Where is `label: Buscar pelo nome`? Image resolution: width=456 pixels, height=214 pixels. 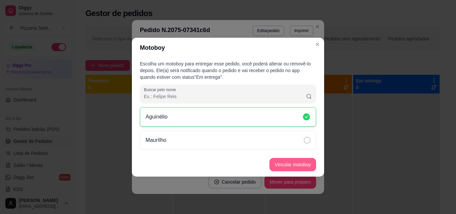
label: Buscar pelo nome is located at coordinates (161, 89).